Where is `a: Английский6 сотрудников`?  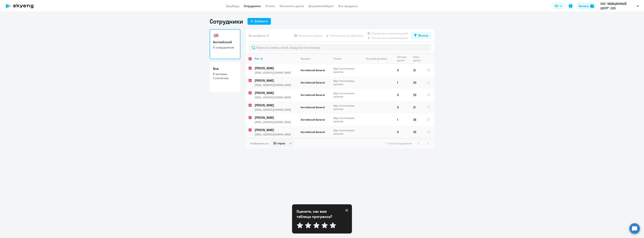 a: Английский6 сотрудников is located at coordinates (225, 44).